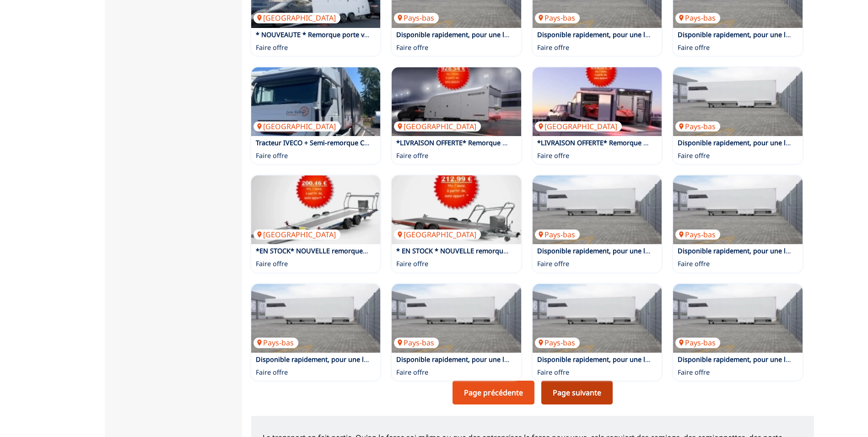  What do you see at coordinates (316, 101) in the screenshot?
I see `img: Tracteur IVECO + Semi-remorque CHEREAU entièrement aménagés pour la compétition automobile` at bounding box center [316, 101].